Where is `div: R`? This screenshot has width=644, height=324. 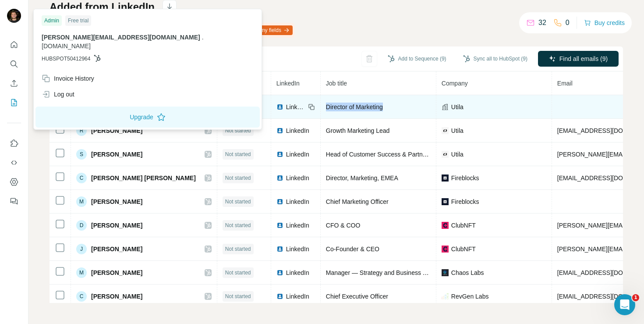
div: R is located at coordinates (82, 130).